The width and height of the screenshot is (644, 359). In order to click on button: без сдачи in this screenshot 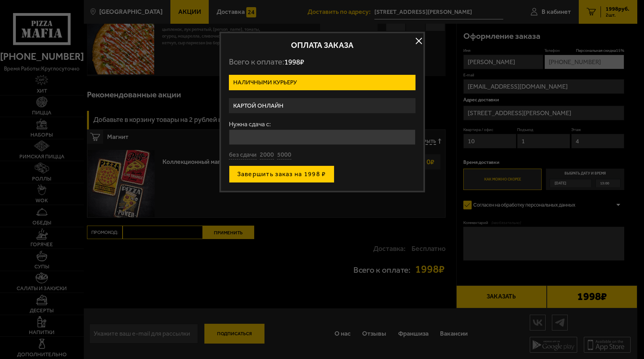, I will do `click(243, 155)`.